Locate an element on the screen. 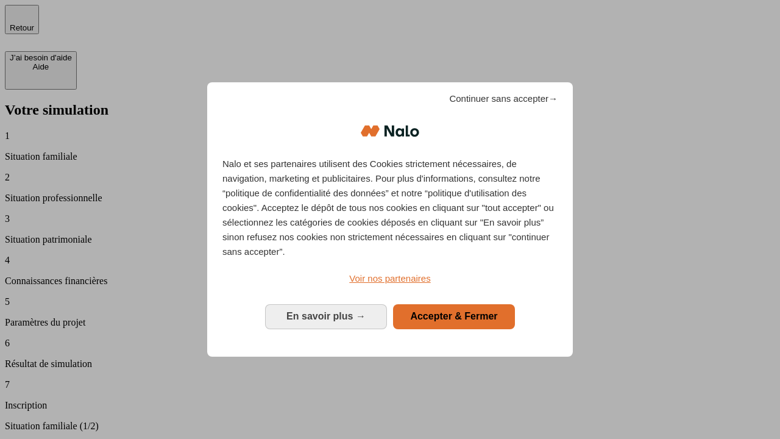 This screenshot has height=439, width=780. span: Accepter & Fermer is located at coordinates (454, 316).